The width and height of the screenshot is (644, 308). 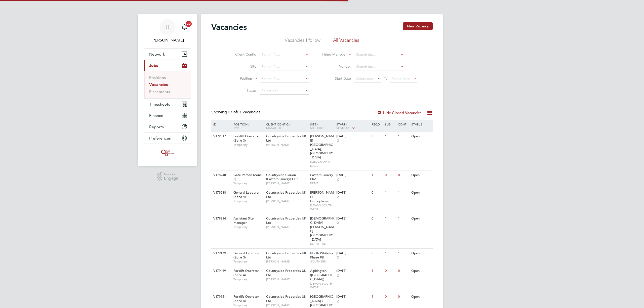 I want to click on div: Jobs, so click(x=168, y=84).